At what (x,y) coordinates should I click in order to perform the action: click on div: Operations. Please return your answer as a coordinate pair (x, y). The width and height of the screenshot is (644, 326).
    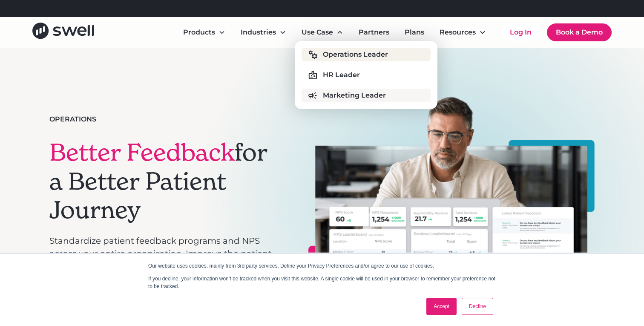
    Looking at the image, I should click on (73, 120).